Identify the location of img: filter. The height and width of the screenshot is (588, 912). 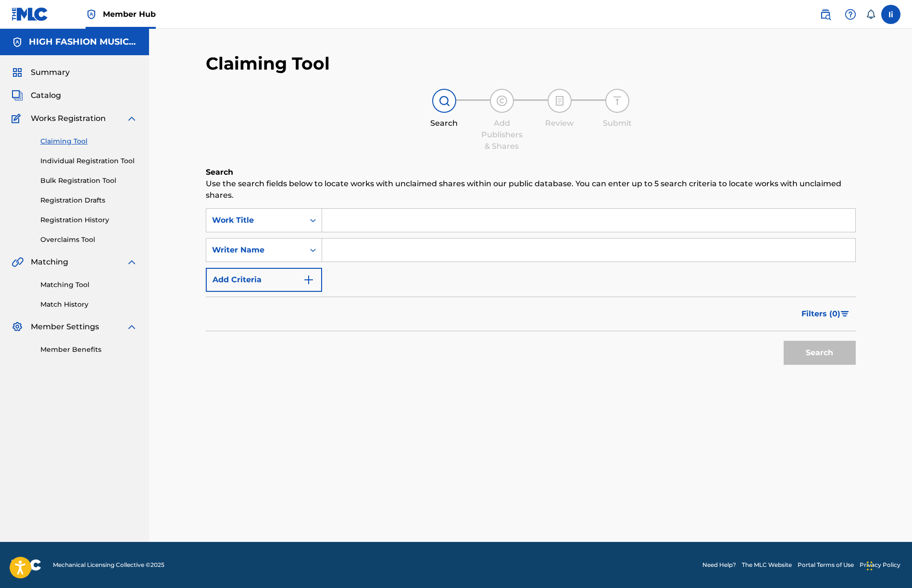
(844, 314).